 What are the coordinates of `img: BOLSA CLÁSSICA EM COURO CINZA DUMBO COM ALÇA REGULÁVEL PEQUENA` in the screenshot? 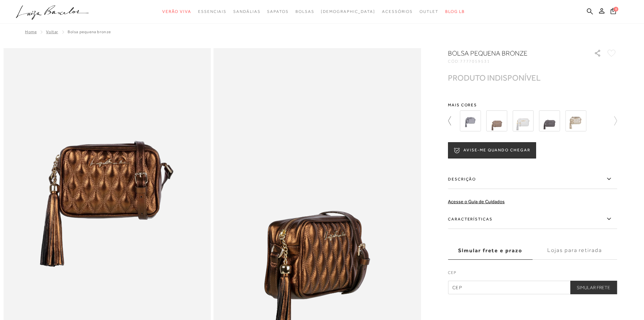 It's located at (497, 121).